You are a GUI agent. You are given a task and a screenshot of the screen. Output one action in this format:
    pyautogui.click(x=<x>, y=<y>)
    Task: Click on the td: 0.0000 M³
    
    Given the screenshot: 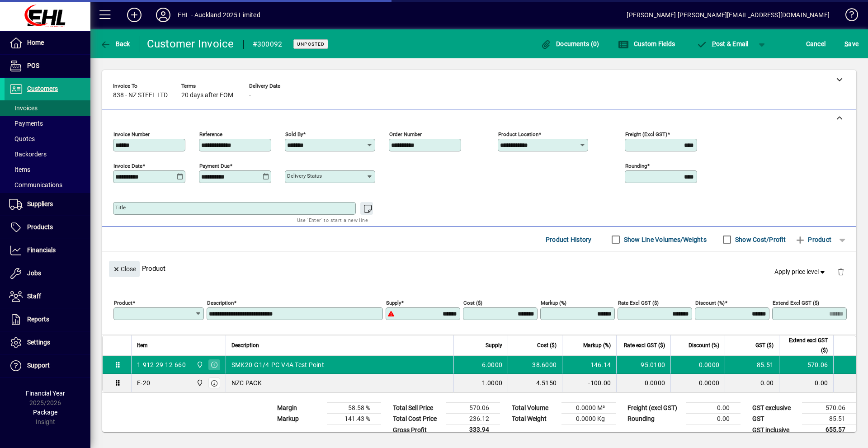 What is the action you would take?
    pyautogui.click(x=589, y=408)
    